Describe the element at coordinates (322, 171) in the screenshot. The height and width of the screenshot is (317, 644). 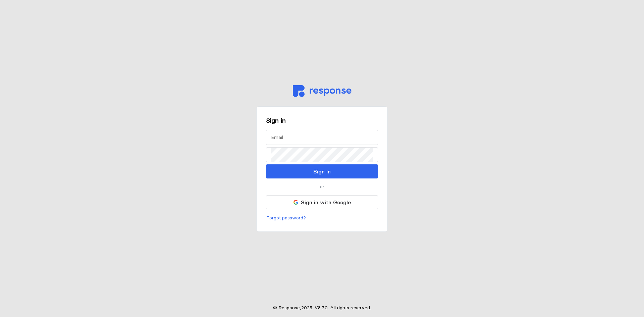
I see `button: Sign In` at that location.